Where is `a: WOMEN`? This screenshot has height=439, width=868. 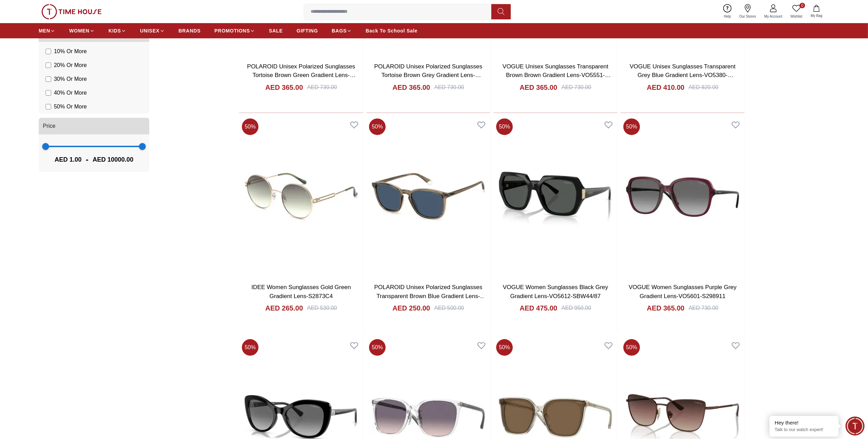
a: WOMEN is located at coordinates (82, 31).